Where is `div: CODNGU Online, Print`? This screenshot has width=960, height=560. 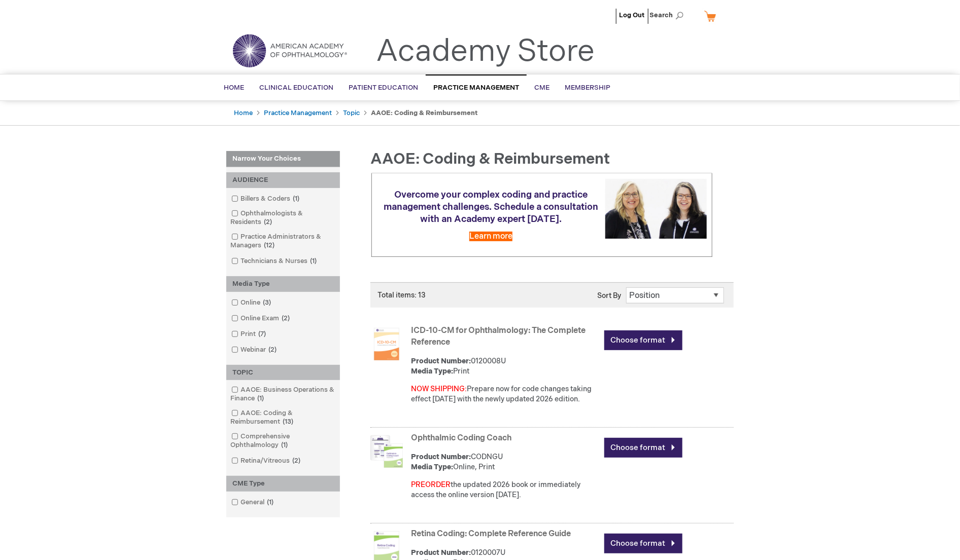
div: CODNGU Online, Print is located at coordinates (505, 463).